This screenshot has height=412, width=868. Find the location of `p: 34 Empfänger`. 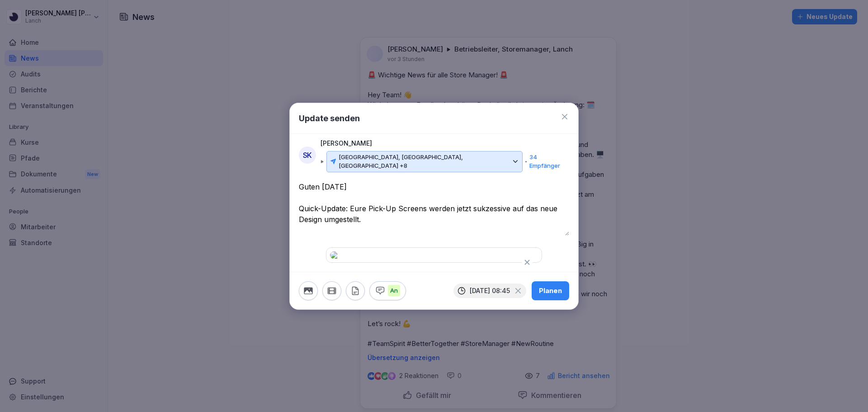

p: 34 Empfänger is located at coordinates (547, 161).